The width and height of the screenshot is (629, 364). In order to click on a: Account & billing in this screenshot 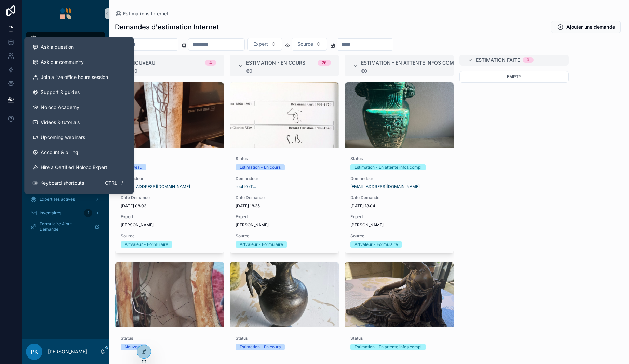, I will do `click(79, 152)`.